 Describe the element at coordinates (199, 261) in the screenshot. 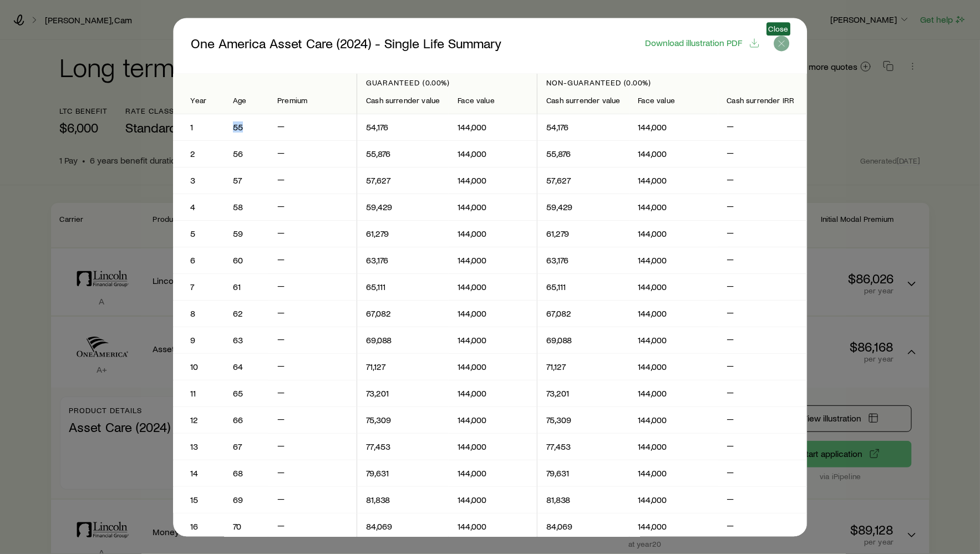

I see `p: 6` at that location.